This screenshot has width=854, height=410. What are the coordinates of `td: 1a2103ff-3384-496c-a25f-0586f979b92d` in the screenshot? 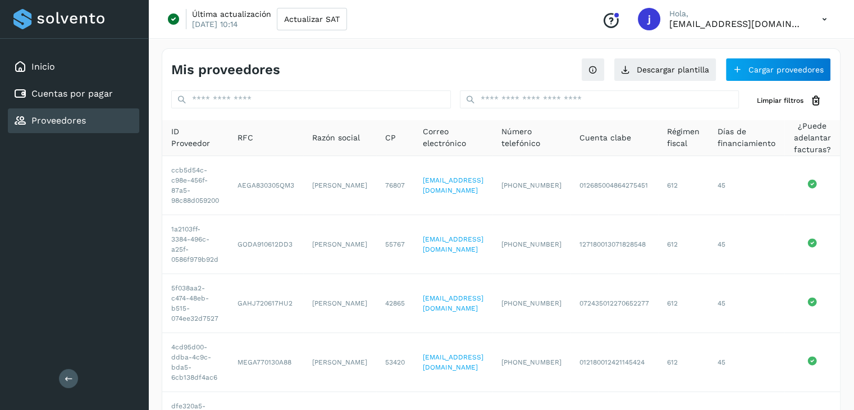 It's located at (195, 244).